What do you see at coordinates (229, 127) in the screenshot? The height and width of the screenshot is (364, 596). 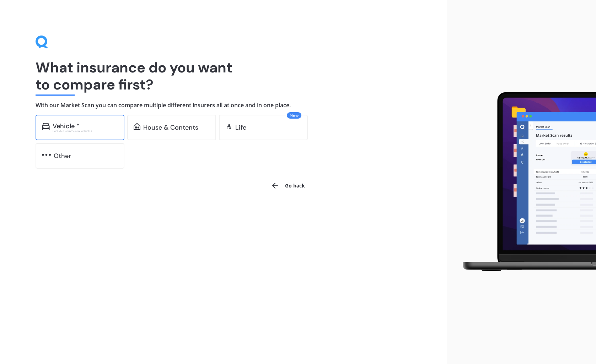 I see `img: life.f720d6a2d7cdcd3ad642.svg` at bounding box center [229, 127].